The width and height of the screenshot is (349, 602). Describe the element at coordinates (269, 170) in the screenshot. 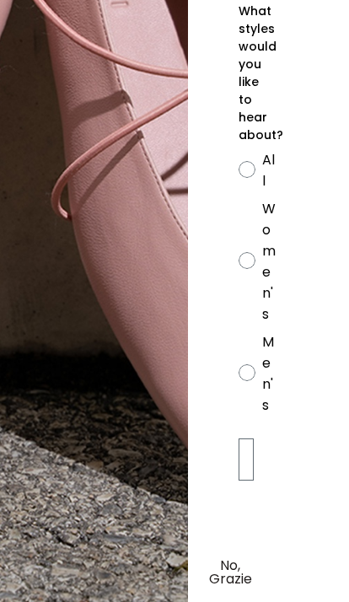

I see `div: All` at that location.